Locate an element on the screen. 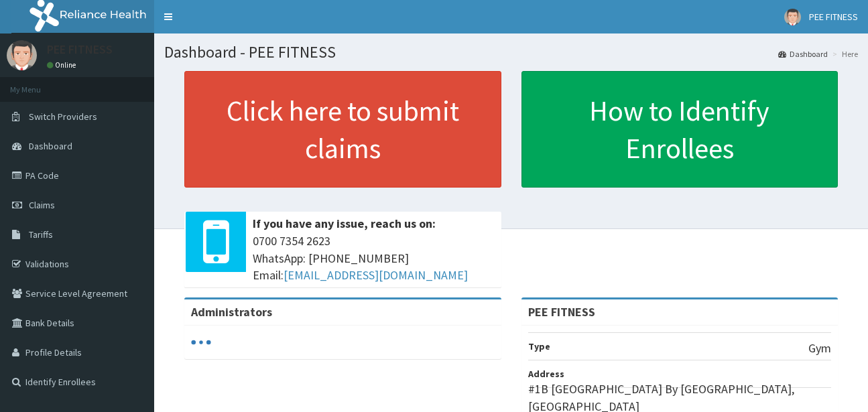 The width and height of the screenshot is (868, 412). span: Claims is located at coordinates (42, 206).